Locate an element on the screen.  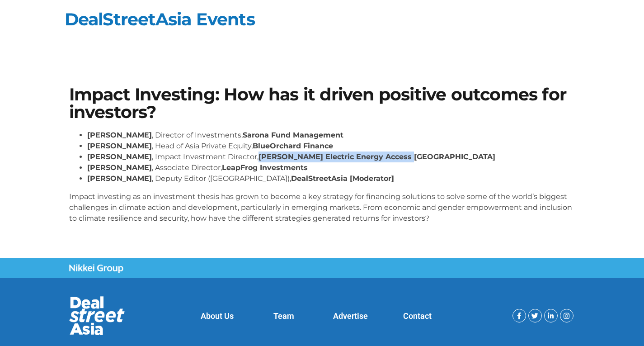
strong: DealStreetAsia [Moderator] is located at coordinates (343, 178).